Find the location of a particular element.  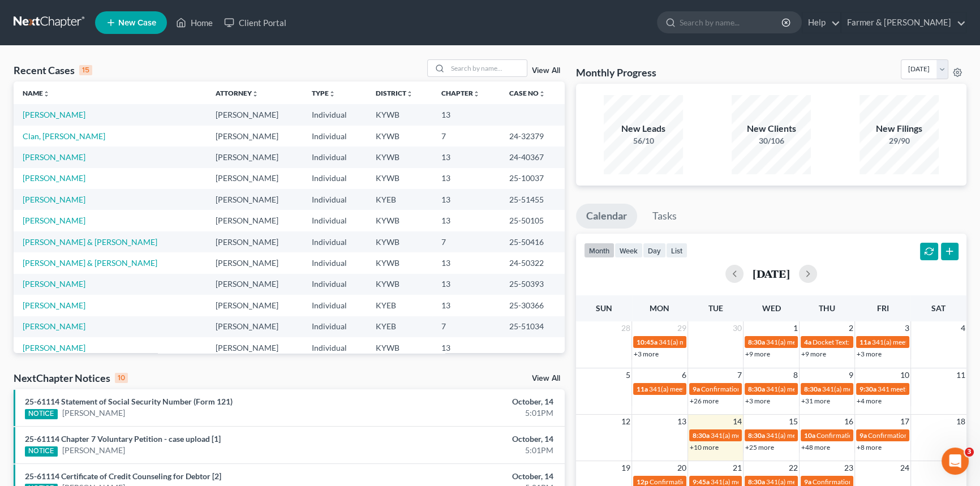

a: Client Portal is located at coordinates (255, 23).